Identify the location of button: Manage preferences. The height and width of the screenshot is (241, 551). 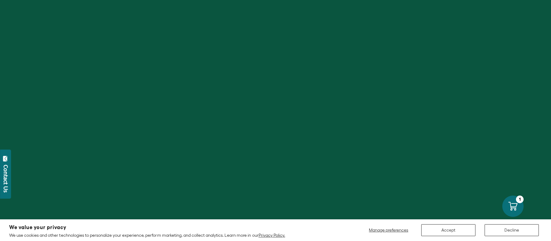
(389, 230).